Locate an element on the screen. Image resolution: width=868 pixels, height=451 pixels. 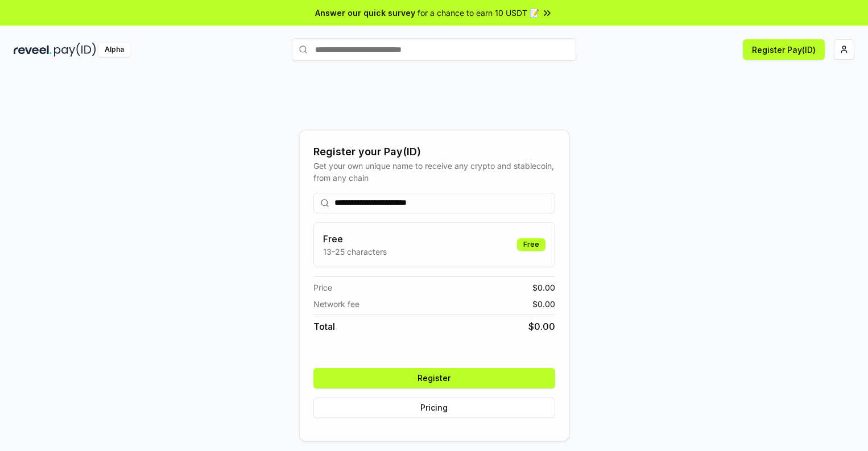
button: Register is located at coordinates (434, 378).